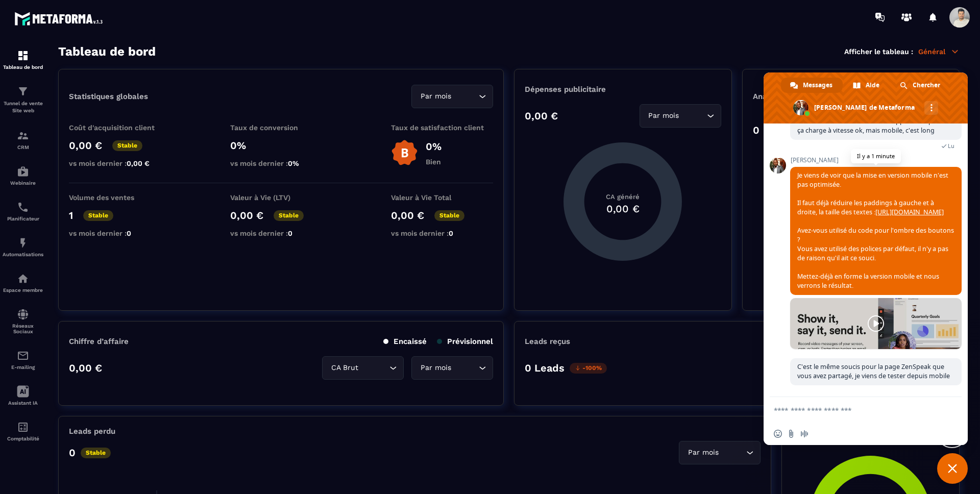  I want to click on p: Valeur à Vie (LTV), so click(281, 197).